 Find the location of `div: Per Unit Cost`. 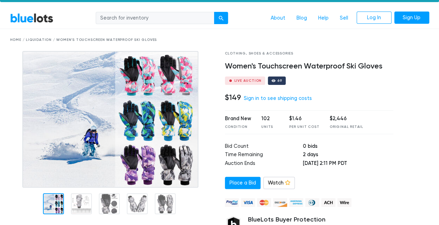

div: Per Unit Cost is located at coordinates (304, 127).